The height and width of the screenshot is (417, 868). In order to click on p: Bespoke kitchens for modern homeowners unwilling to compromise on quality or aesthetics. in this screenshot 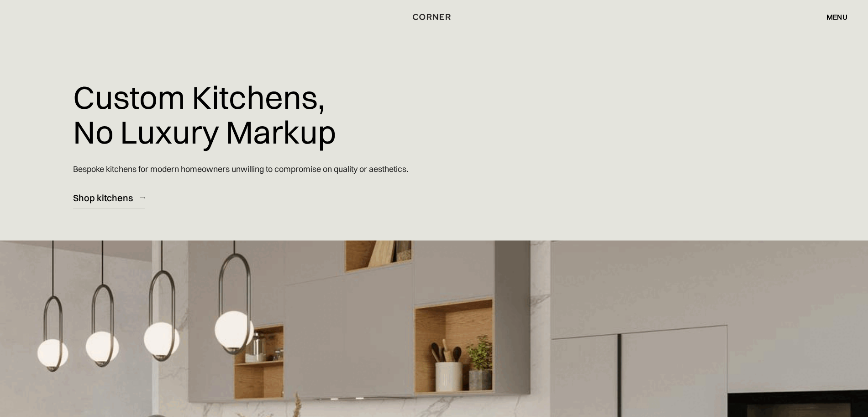, I will do `click(241, 169)`.